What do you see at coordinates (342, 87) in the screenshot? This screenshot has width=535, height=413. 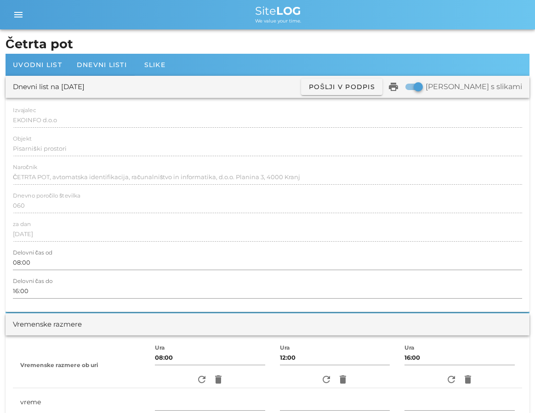 I see `button: Pošlji v podpis` at bounding box center [342, 87].